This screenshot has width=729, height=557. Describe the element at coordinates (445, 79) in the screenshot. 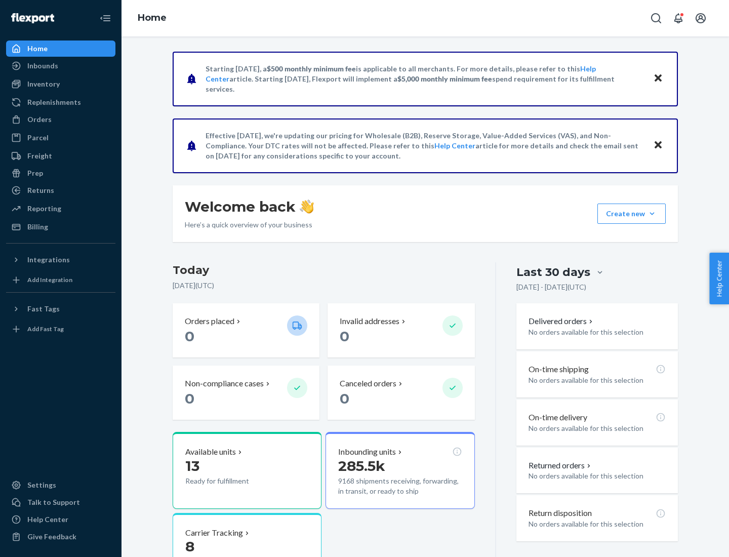

I see `span: $5,000 monthly minimum fee` at that location.